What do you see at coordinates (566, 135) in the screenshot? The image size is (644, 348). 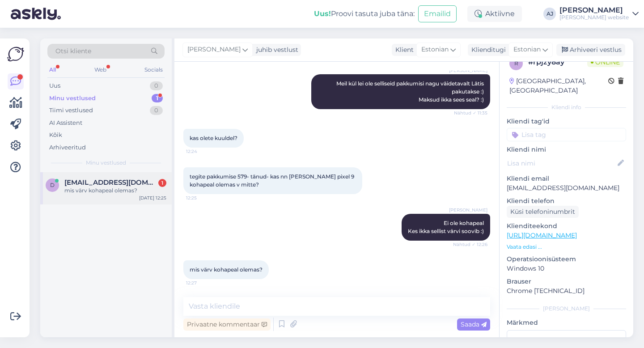 I see `input: Lisa tag` at bounding box center [566, 135].